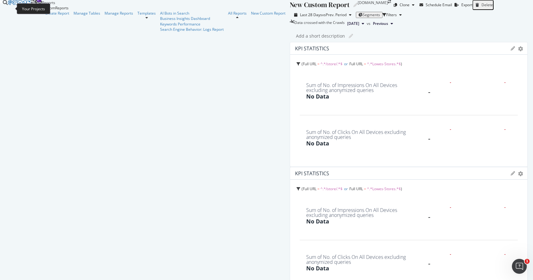 The width and height of the screenshot is (533, 280). Describe the element at coordinates (56, 13) in the screenshot. I see `a: + Create Report` at that location.